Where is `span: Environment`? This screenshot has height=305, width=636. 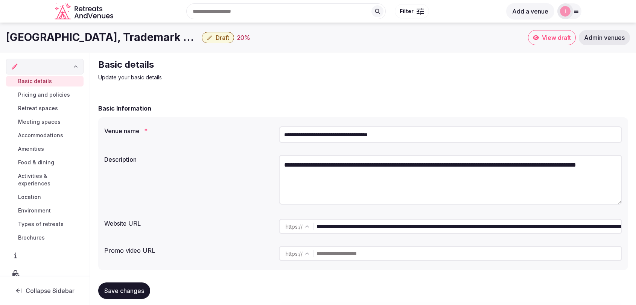
span: Environment is located at coordinates (34, 211).